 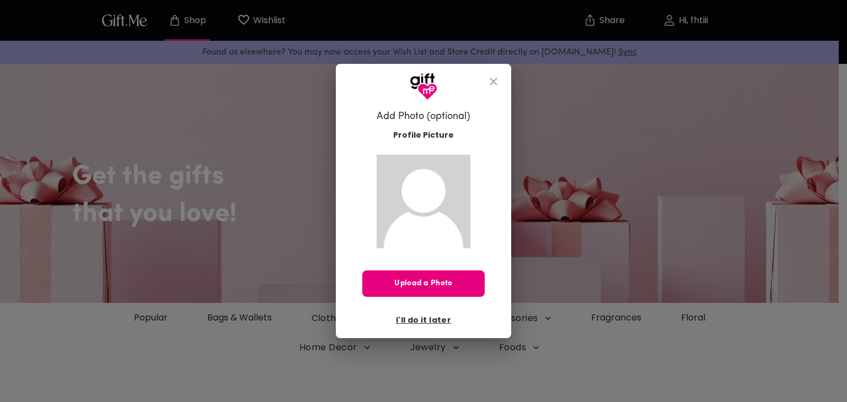 I want to click on span: Upload a Photo, so click(x=423, y=284).